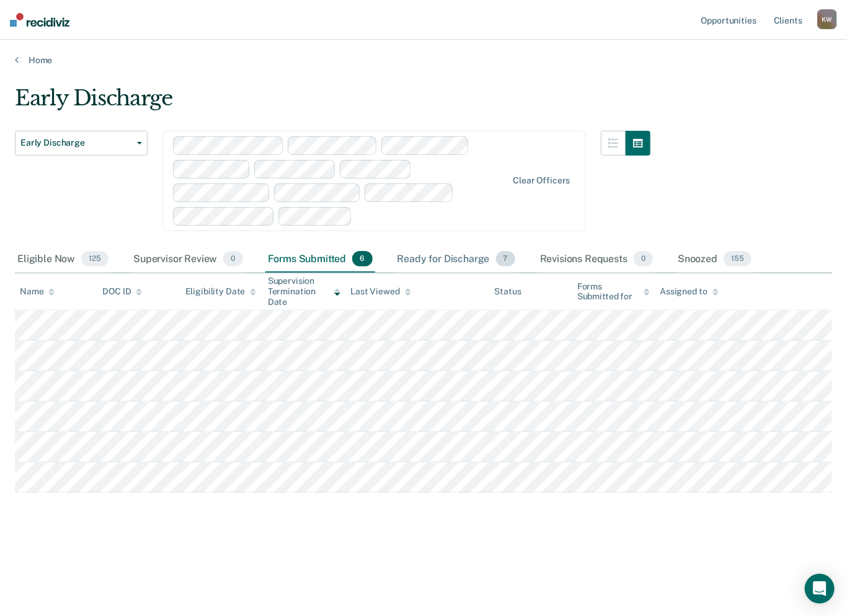  Describe the element at coordinates (827, 19) in the screenshot. I see `div: K W` at that location.